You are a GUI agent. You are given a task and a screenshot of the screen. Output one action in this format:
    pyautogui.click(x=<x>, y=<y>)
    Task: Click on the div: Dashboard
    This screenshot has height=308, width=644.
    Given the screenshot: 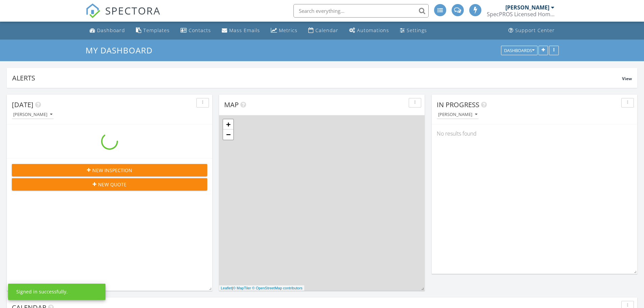 What is the action you would take?
    pyautogui.click(x=111, y=30)
    